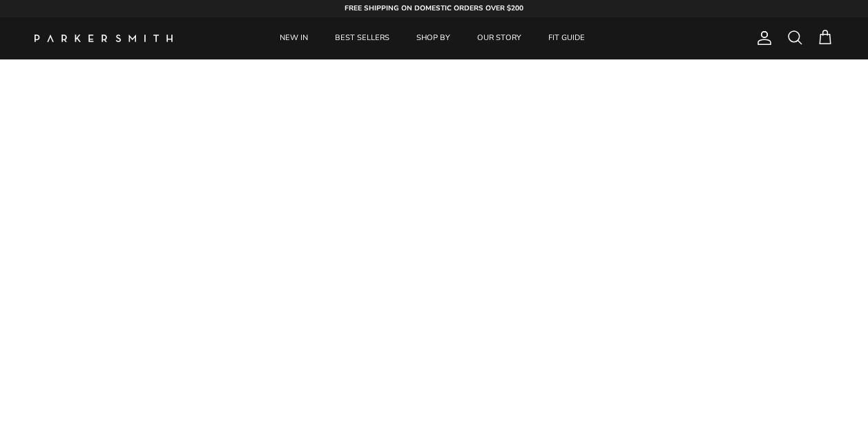 Image resolution: width=868 pixels, height=443 pixels. I want to click on strong: FREE SHIPPING ON DOMESTIC ORDERS OVER $200, so click(434, 8).